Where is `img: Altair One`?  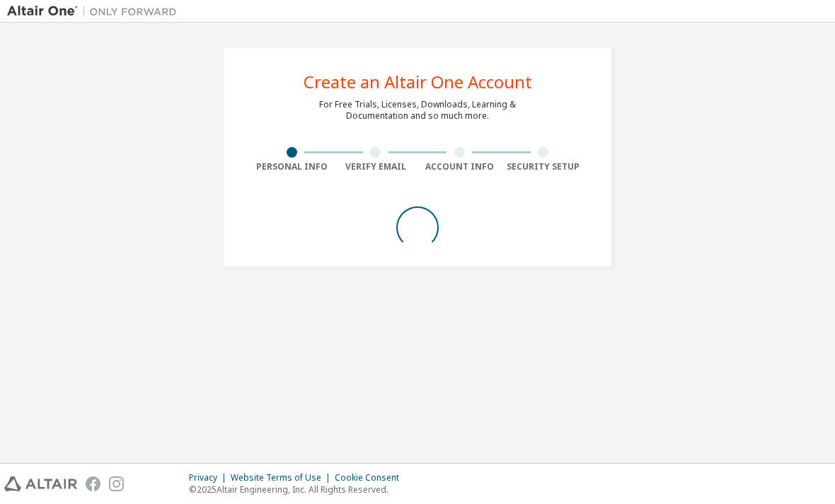
img: Altair One is located at coordinates (96, 12).